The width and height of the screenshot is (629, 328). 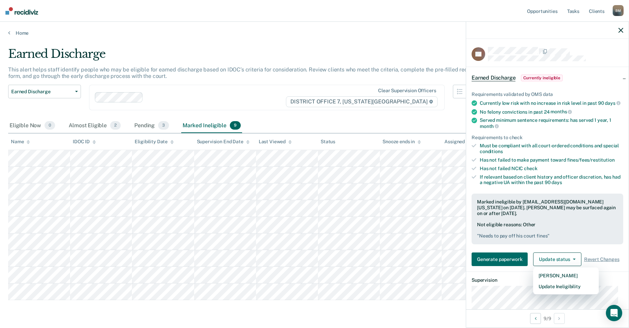 I want to click on span: 3, so click(x=163, y=125).